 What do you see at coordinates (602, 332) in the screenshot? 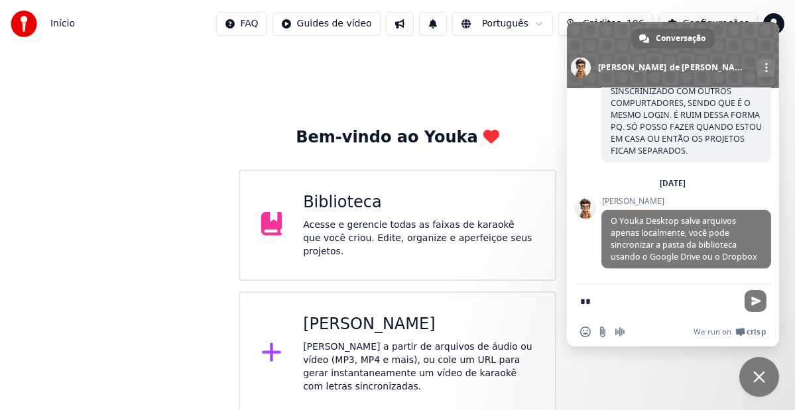
I see `span: Enviar um arquivo` at bounding box center [602, 332].